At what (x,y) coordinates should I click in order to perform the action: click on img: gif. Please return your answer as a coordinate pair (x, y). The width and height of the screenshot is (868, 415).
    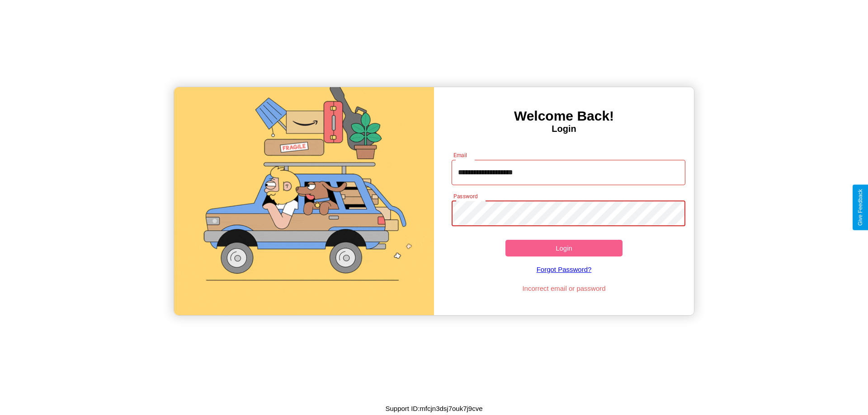
    Looking at the image, I should click on (303, 201).